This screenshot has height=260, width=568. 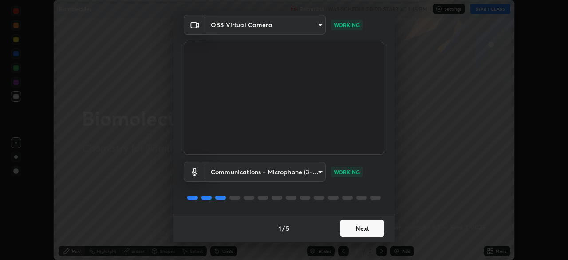 What do you see at coordinates (362, 228) in the screenshot?
I see `button: Next` at bounding box center [362, 228].